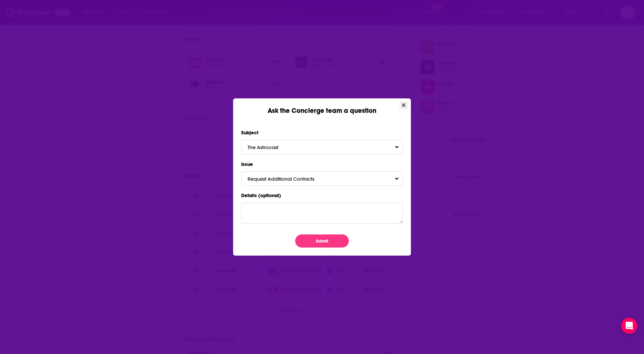 The height and width of the screenshot is (354, 644). Describe the element at coordinates (287, 179) in the screenshot. I see `span: Request Additional Contacts` at that location.